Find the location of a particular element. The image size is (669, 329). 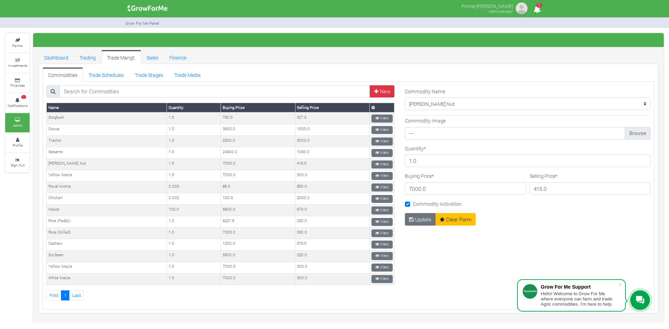

th: Buying Price is located at coordinates (258, 108).